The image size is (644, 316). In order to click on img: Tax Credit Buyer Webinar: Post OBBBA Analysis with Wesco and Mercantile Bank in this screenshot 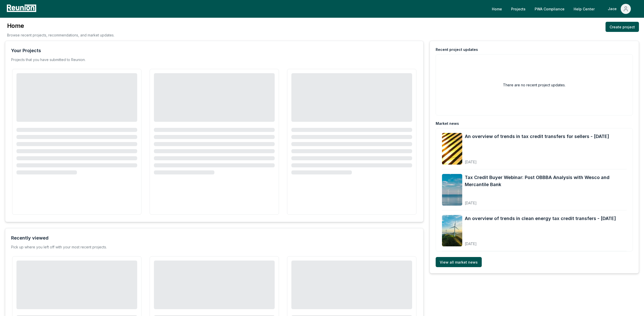, I will do `click(452, 190)`.